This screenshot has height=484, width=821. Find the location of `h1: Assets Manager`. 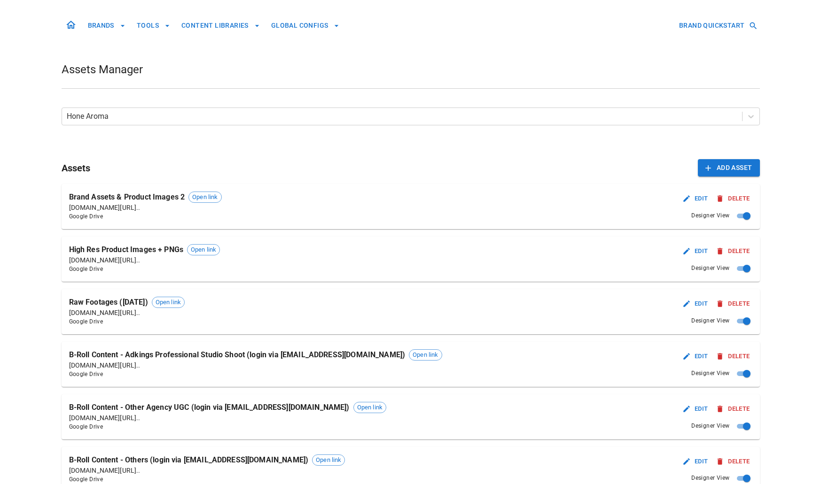

h1: Assets Manager is located at coordinates (102, 70).